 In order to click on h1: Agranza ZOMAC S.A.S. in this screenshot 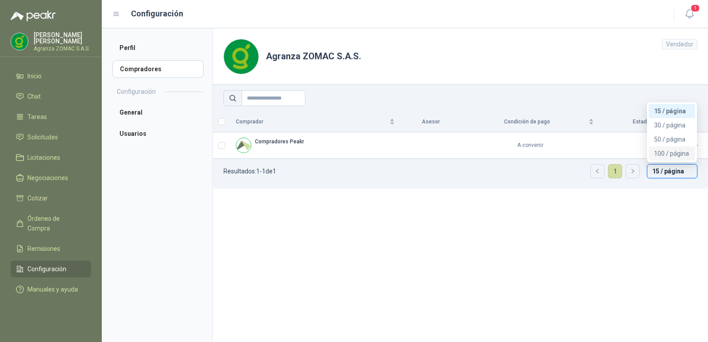, I will do `click(313, 56)`.